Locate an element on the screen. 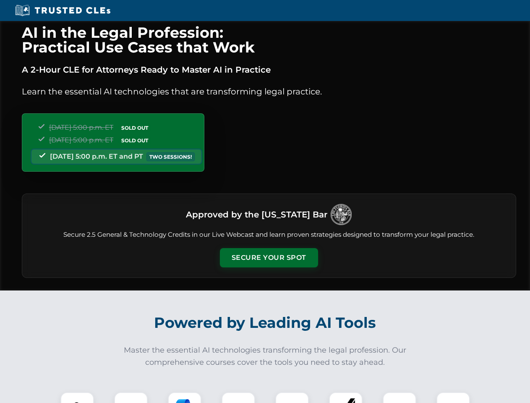  p: Secure 2.5 General & Technology Credits in our Live Webcast and learn proven strategies designed ... is located at coordinates (269, 235).